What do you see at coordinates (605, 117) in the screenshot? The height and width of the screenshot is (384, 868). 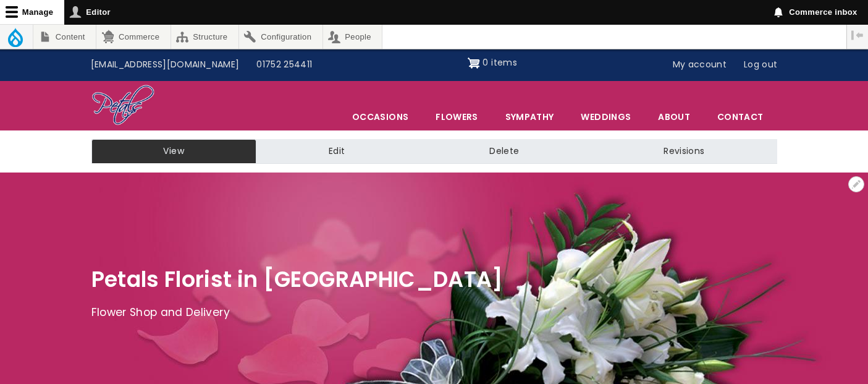 I see `span: Weddings` at bounding box center [605, 117].